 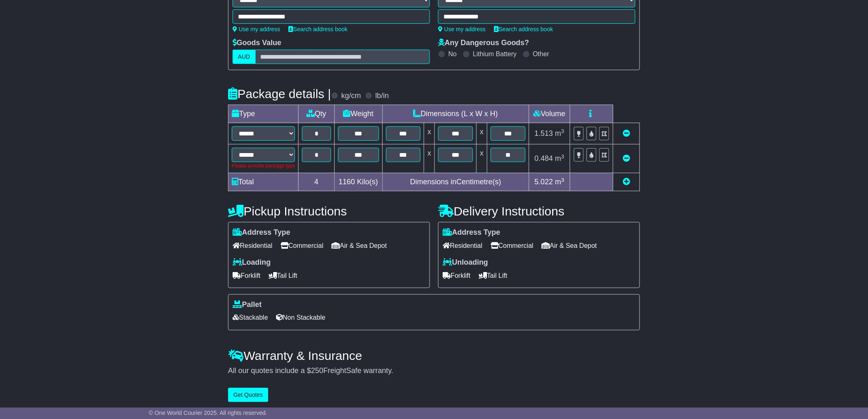 What do you see at coordinates (248, 395) in the screenshot?
I see `button: Get Quotes` at bounding box center [248, 395].